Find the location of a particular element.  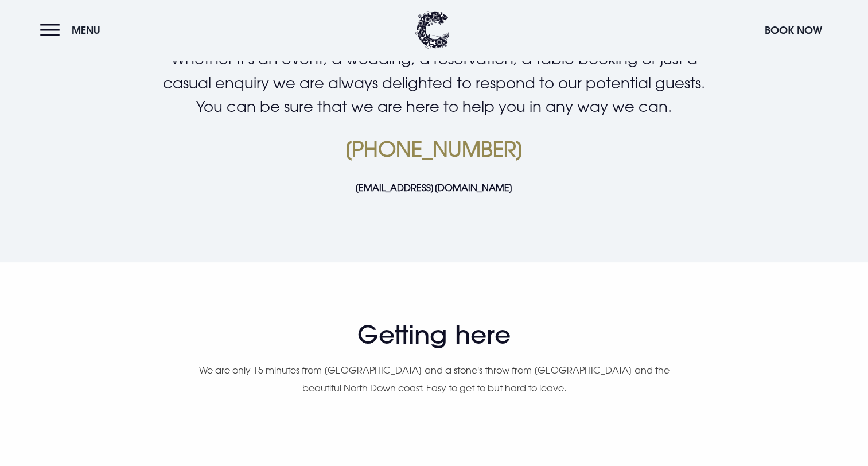

img: Clandeboye Lodge is located at coordinates (433, 30).